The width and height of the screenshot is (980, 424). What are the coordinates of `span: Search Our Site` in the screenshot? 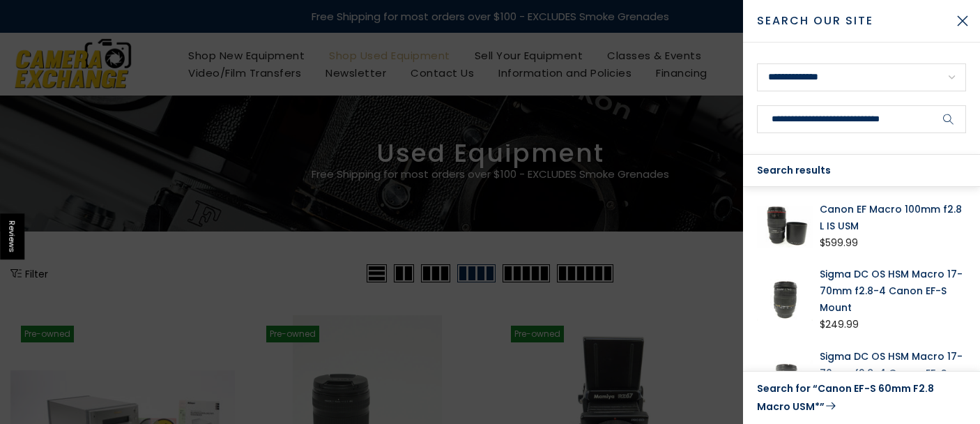 It's located at (851, 21).